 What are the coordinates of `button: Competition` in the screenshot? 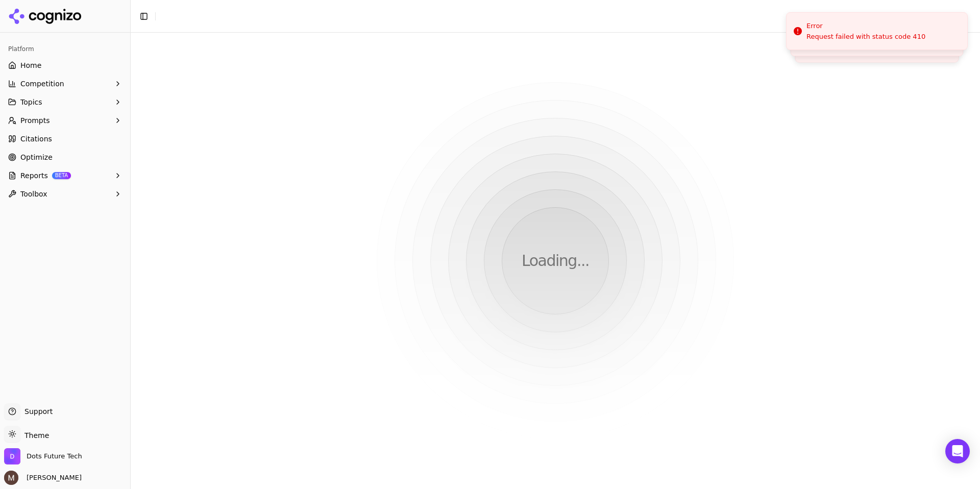 It's located at (65, 84).